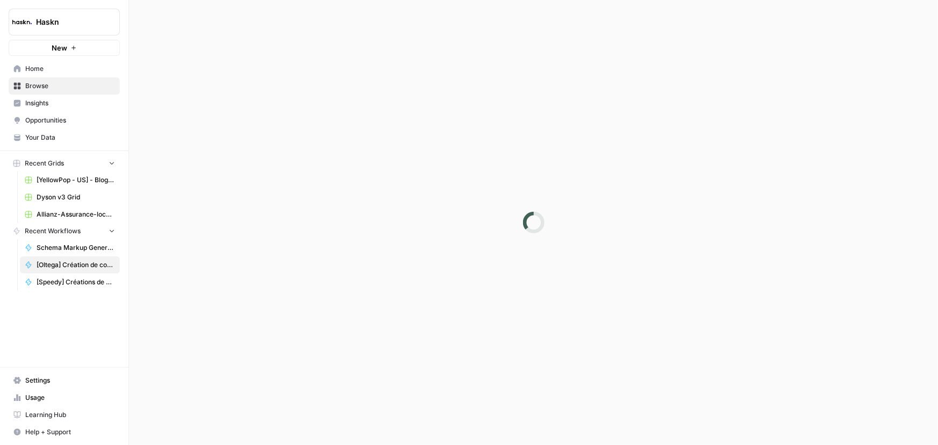 The height and width of the screenshot is (445, 938). What do you see at coordinates (70, 282) in the screenshot?
I see `a: [Speedy] Créations de contenu` at bounding box center [70, 282].